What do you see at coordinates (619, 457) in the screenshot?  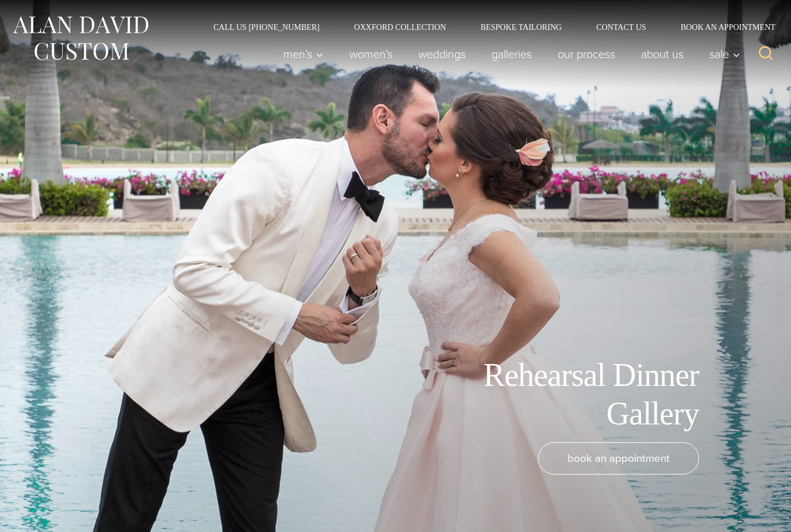 I see `span: book an appointment` at bounding box center [619, 457].